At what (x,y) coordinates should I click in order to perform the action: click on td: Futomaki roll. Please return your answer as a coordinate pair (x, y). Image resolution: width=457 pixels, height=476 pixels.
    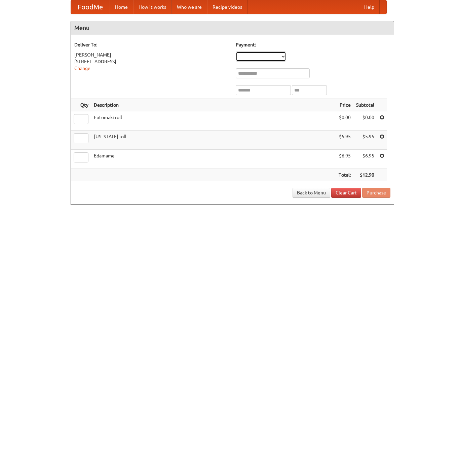
    Looking at the image, I should click on (214, 121).